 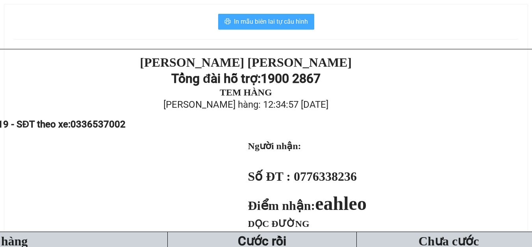 I want to click on button: printerIn mẫu biên lai tự cấu hình, so click(x=266, y=22).